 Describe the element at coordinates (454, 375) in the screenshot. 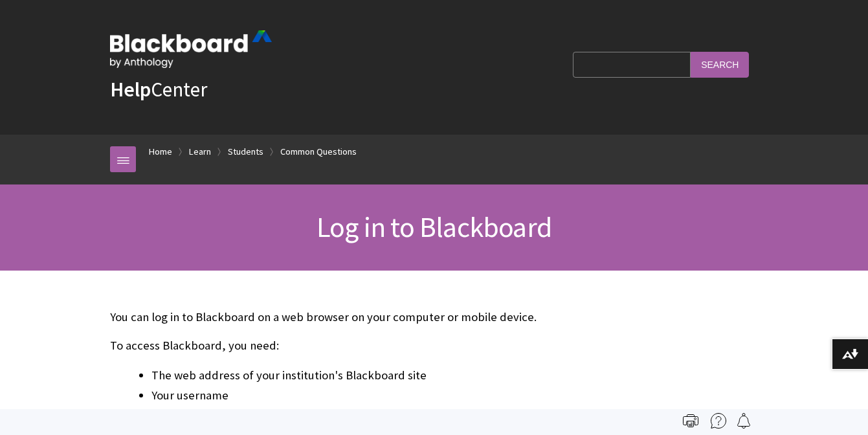

I see `li: The web address of your institution's Blackboard site` at that location.